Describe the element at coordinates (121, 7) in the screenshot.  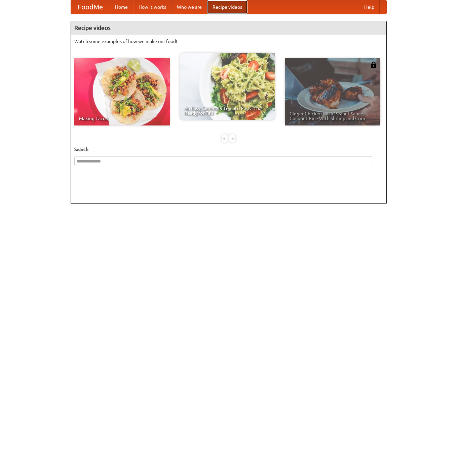
I see `a: Home` at that location.